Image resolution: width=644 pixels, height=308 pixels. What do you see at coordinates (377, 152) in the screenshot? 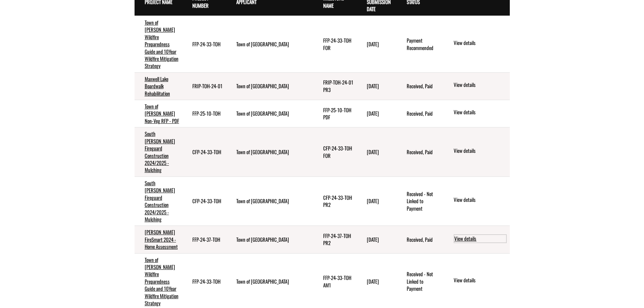
I see `td: 4/30/2025` at bounding box center [377, 152].